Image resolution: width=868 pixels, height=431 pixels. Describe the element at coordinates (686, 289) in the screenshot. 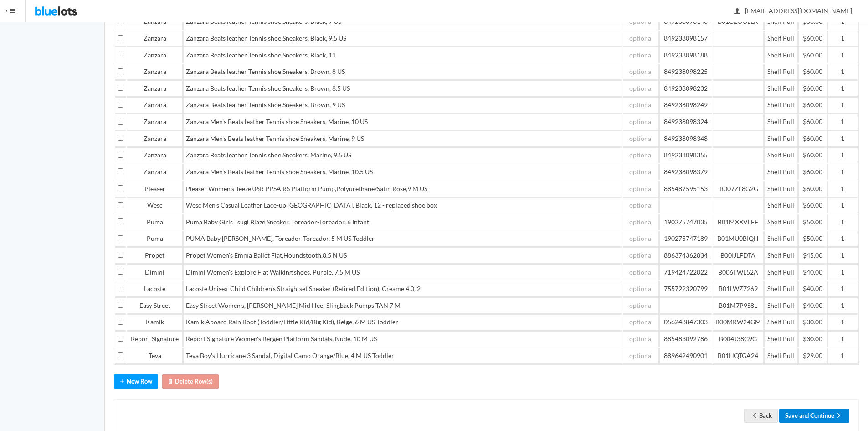

I see `td: 755722320799` at that location.